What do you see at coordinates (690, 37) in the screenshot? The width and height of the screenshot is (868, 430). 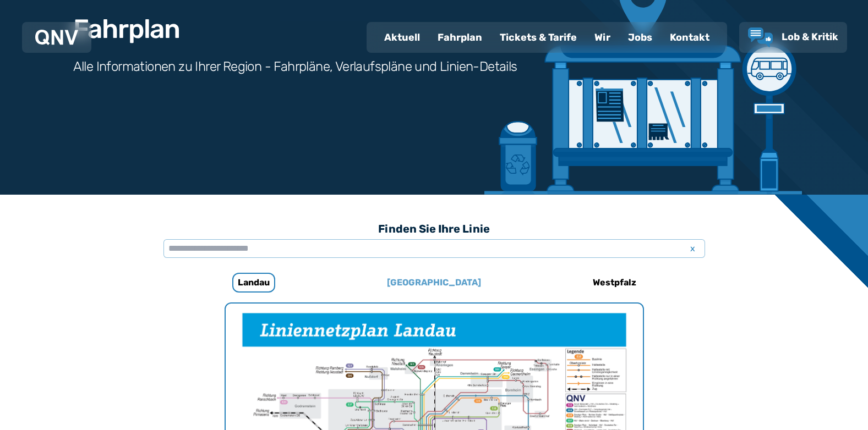 I see `a: Kontakt` at bounding box center [690, 37].